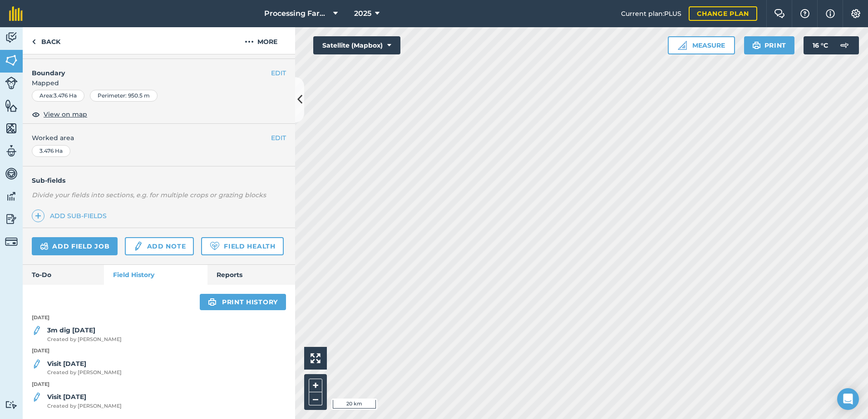 This screenshot has height=419, width=868. I want to click on img: fieldmargin Logo, so click(16, 14).